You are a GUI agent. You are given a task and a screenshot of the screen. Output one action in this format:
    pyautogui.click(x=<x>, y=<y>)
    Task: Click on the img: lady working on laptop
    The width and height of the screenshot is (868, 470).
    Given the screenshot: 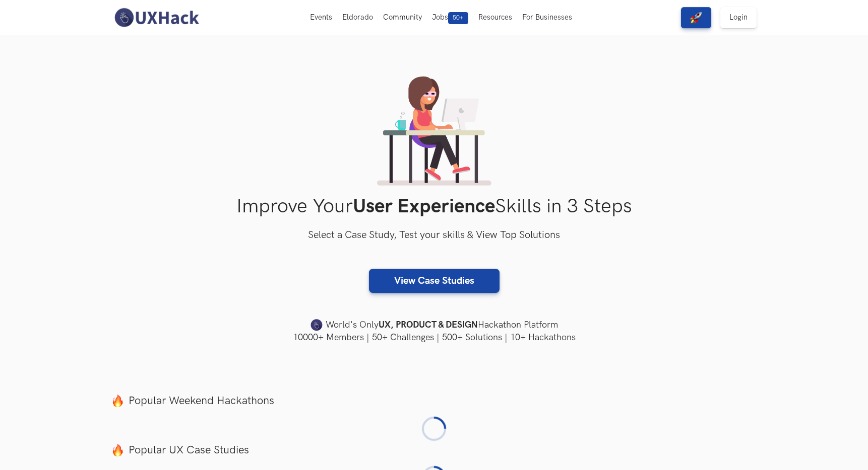 What is the action you would take?
    pyautogui.click(x=434, y=131)
    